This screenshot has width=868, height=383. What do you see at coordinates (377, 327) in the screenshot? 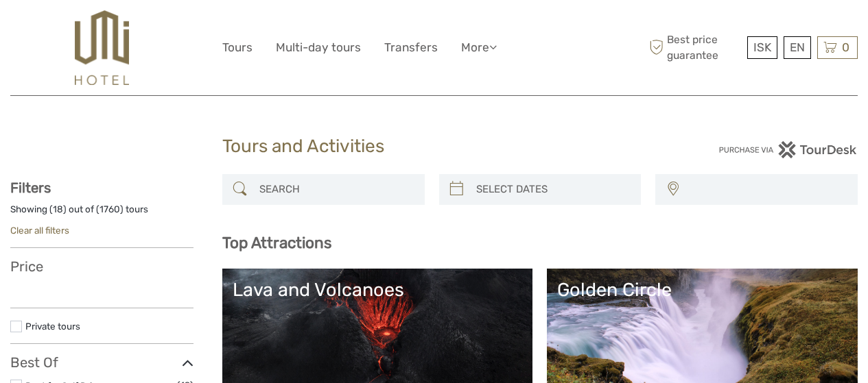
I see `a: Lava and Volcanoes` at bounding box center [377, 327].